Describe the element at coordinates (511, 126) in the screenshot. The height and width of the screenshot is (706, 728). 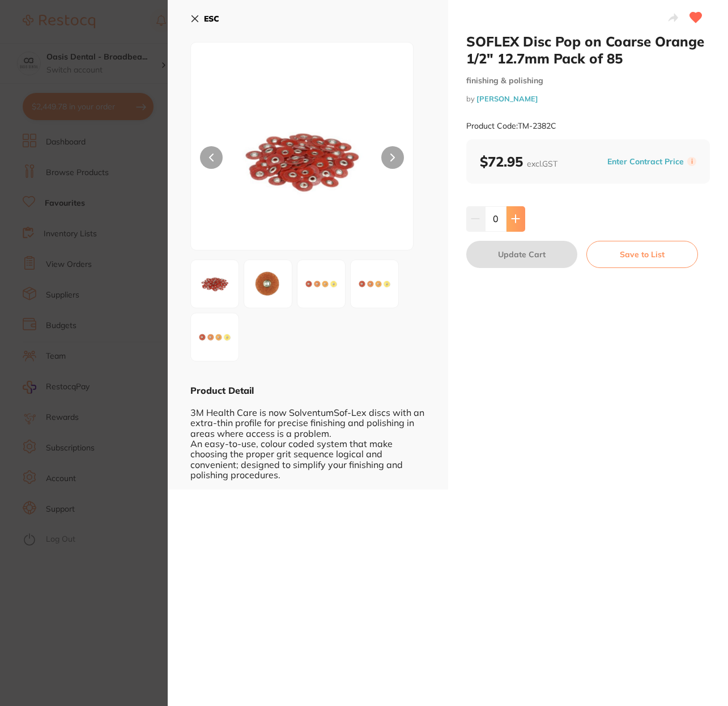
I see `small: Product Code: TM-2382C` at that location.